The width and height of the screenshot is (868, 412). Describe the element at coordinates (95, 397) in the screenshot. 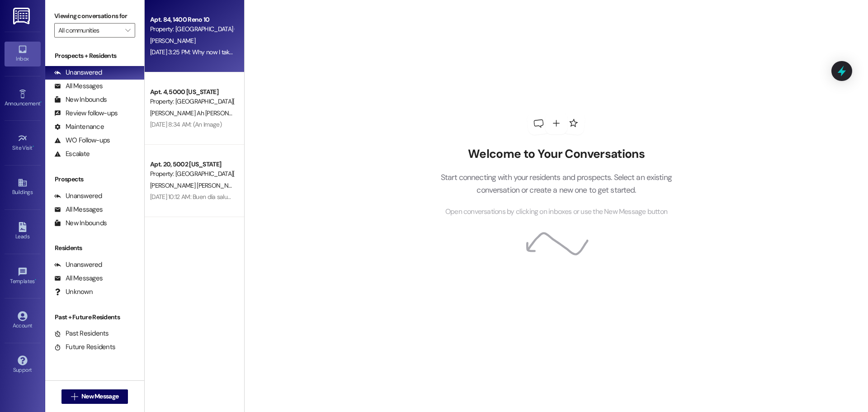

I see `button: New Message` at that location.